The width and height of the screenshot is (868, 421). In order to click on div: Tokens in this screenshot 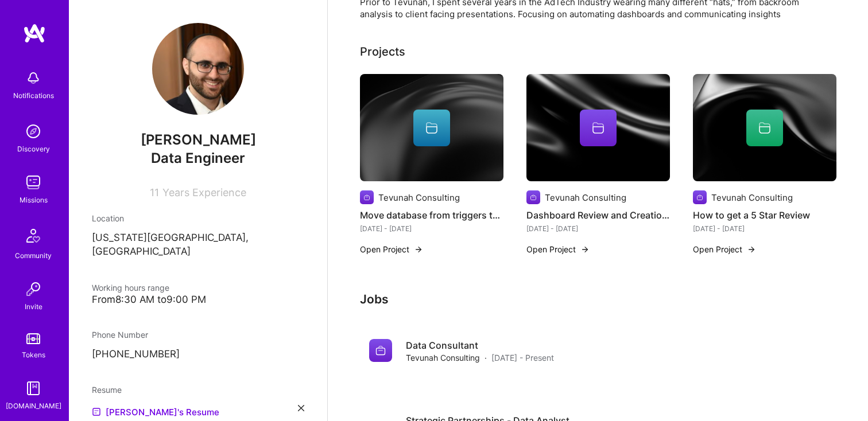, I will do `click(33, 354)`.